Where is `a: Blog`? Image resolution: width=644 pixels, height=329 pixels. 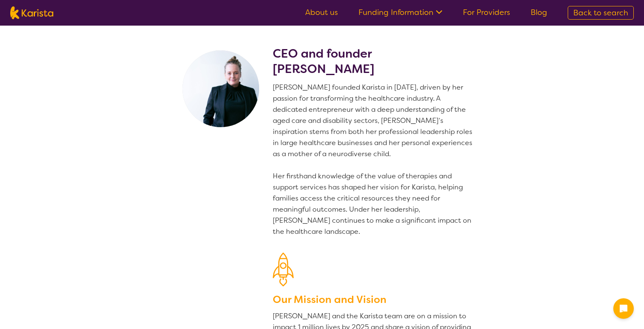 a: Blog is located at coordinates (539, 13).